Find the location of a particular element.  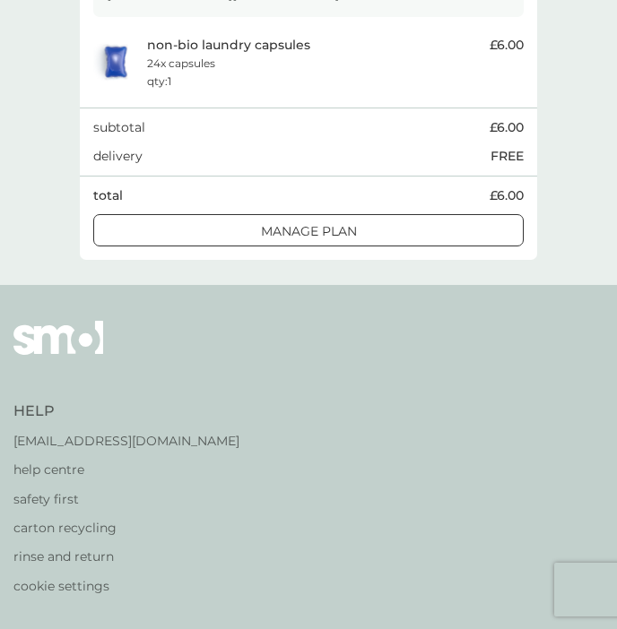

p: qty : 1 is located at coordinates (159, 81).